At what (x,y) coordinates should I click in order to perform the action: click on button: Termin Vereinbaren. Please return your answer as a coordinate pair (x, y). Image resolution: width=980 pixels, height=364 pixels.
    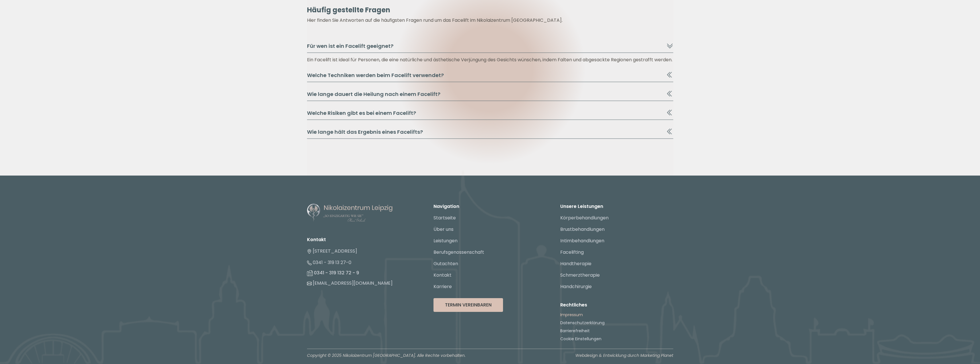
    Looking at the image, I should click on (468, 306).